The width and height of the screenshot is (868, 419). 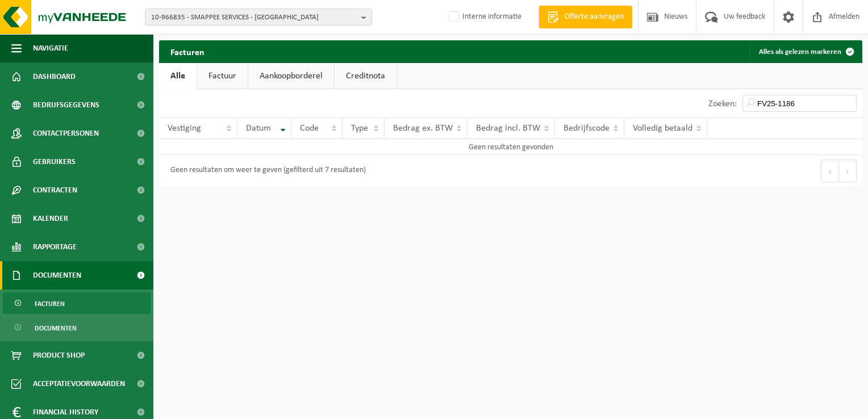 What do you see at coordinates (365, 76) in the screenshot?
I see `a: Creditnota` at bounding box center [365, 76].